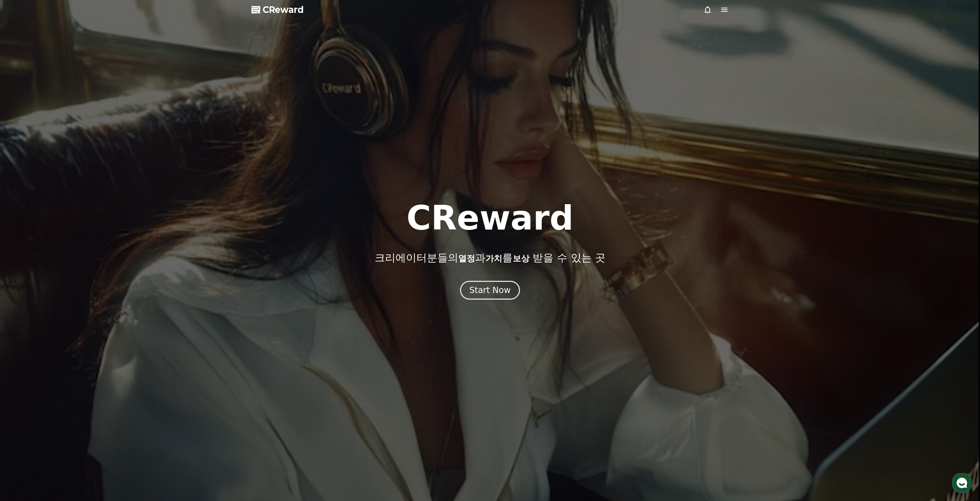 The image size is (980, 501). Describe the element at coordinates (490, 218) in the screenshot. I see `h1: CReward` at that location.